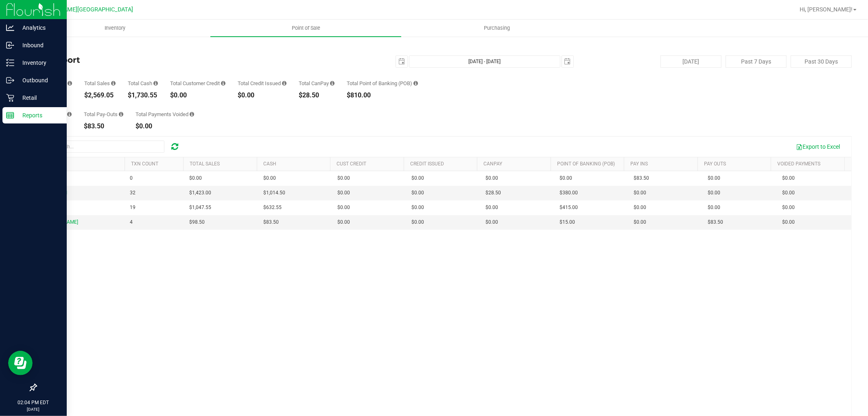 This screenshot has height=416, width=868. What do you see at coordinates (69, 114) in the screenshot?
I see `i: Sum of all cash pay-ins added to tills within the date range.` at bounding box center [69, 114].